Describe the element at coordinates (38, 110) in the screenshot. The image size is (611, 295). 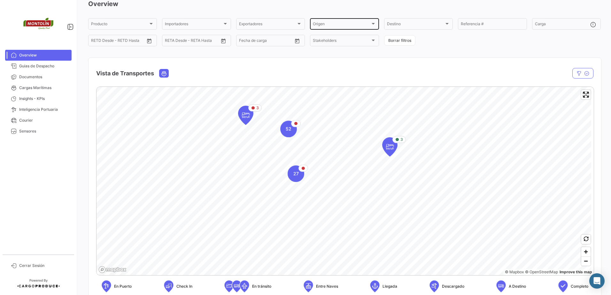
I see `a: Inteligencia Portuaria` at that location.